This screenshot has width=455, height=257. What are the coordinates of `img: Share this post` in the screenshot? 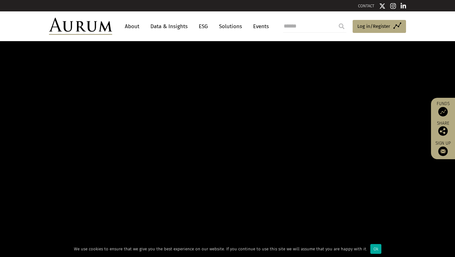 It's located at (443, 131).